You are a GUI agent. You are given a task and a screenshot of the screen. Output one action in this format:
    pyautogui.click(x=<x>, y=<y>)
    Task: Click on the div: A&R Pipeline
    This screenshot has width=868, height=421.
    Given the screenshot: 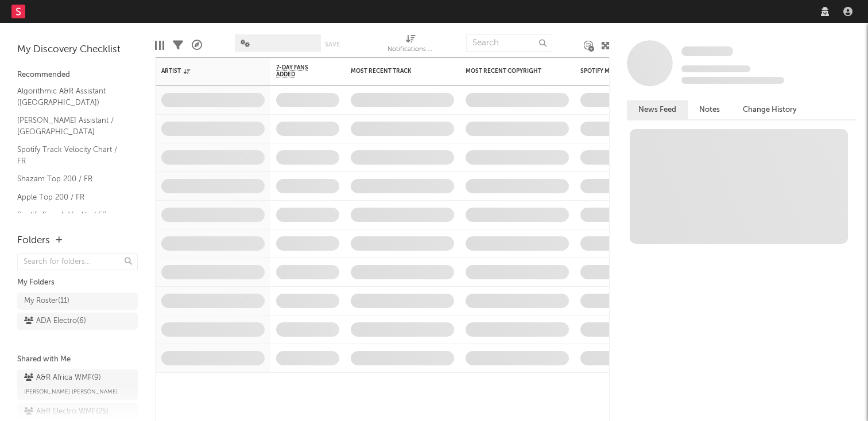 What is the action you would take?
    pyautogui.click(x=197, y=45)
    